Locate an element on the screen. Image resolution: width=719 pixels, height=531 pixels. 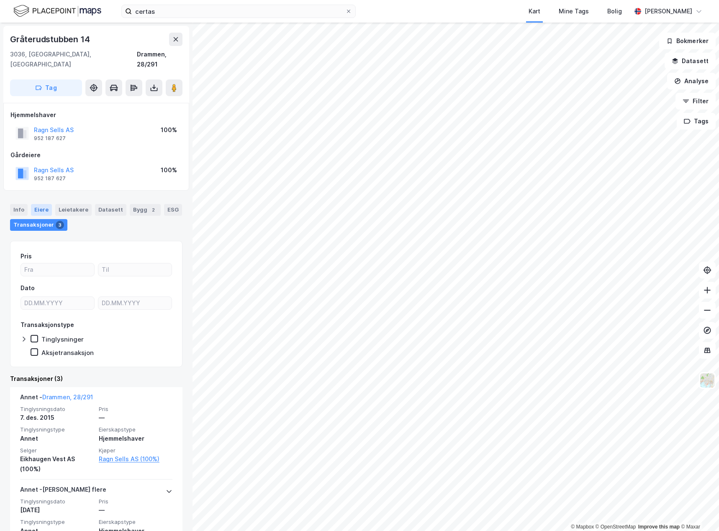
a: Mapbox is located at coordinates (582, 527).